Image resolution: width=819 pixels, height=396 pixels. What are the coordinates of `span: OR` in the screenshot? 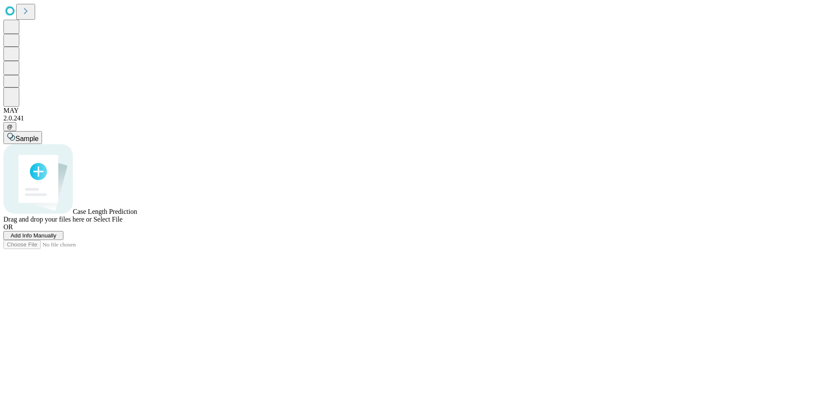 It's located at (8, 227).